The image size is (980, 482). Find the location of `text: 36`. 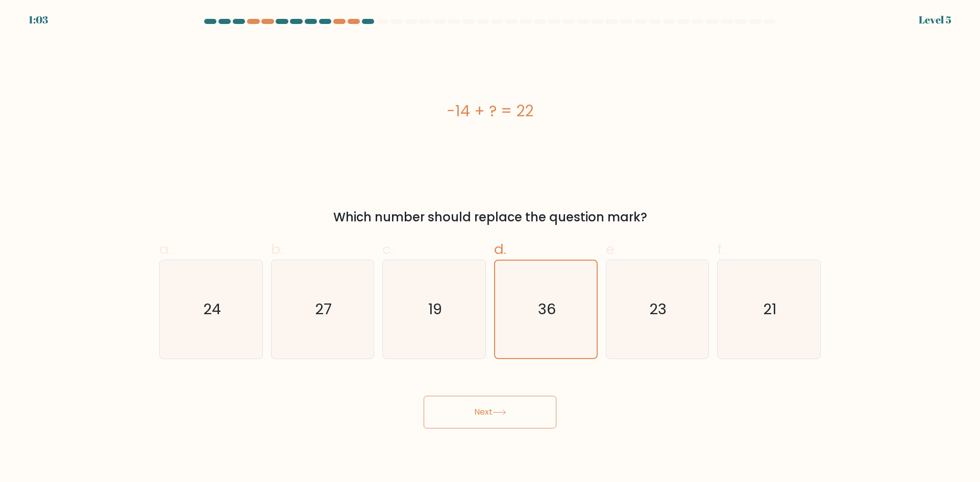

text: 36 is located at coordinates (547, 309).